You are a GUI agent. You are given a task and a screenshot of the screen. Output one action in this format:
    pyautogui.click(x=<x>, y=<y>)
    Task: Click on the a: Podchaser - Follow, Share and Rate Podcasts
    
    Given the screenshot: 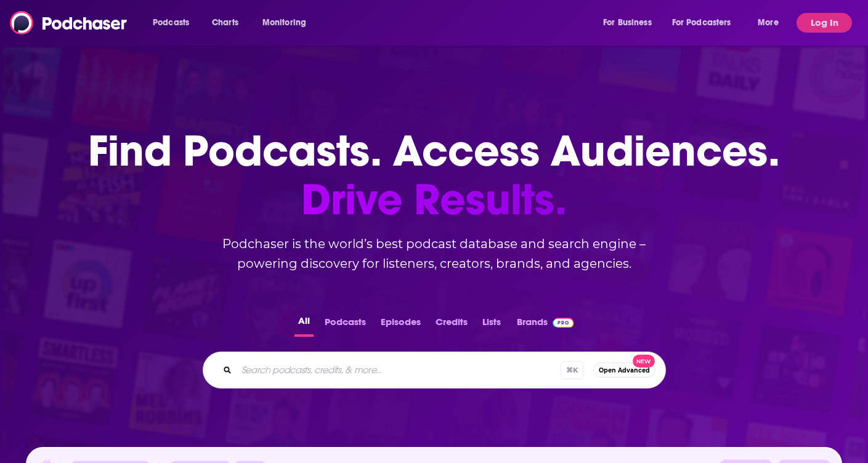 What is the action you would take?
    pyautogui.click(x=69, y=22)
    